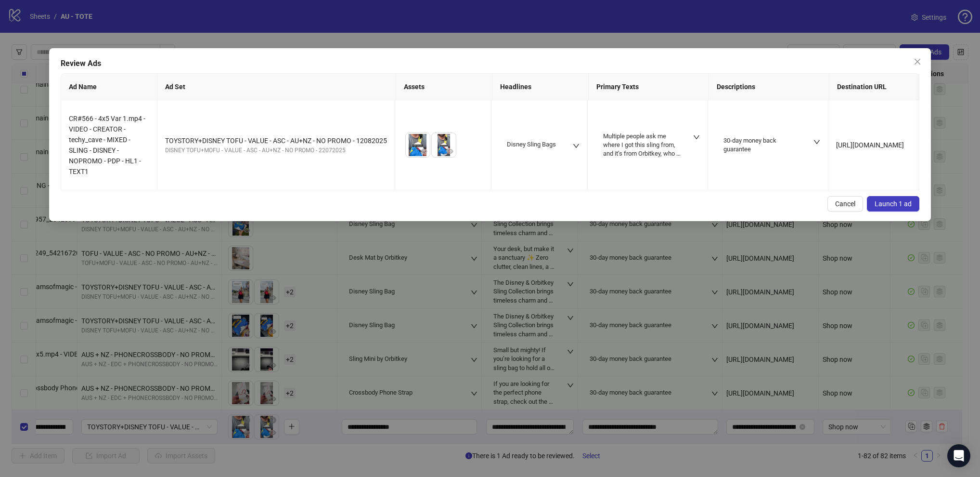 The width and height of the screenshot is (980, 477). I want to click on th: Primary Texts, so click(648, 86).